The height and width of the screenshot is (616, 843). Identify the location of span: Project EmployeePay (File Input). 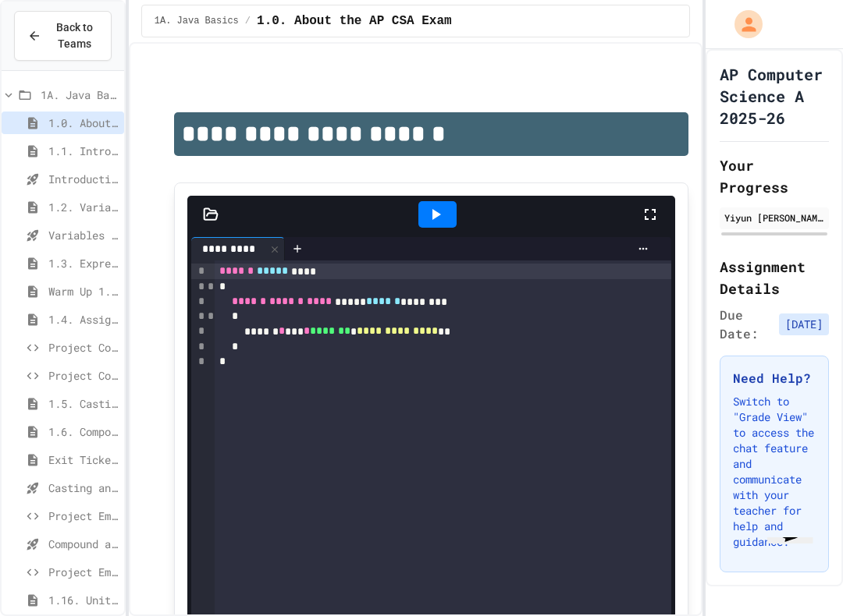
(83, 572).